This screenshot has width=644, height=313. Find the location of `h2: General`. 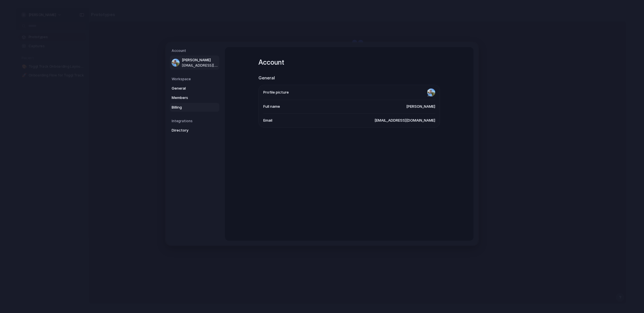

h2: General is located at coordinates (349, 78).